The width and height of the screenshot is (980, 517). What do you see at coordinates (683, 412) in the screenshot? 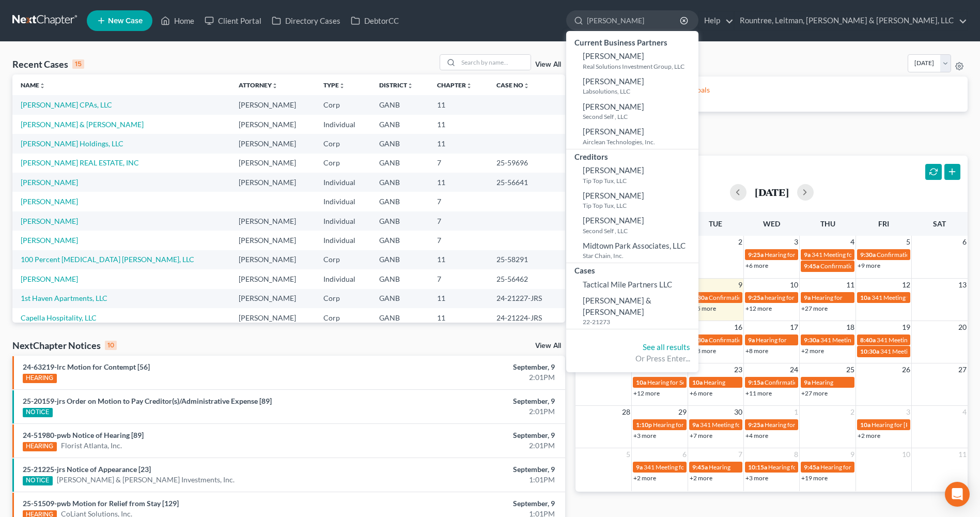
I see `span: 29` at bounding box center [683, 412].